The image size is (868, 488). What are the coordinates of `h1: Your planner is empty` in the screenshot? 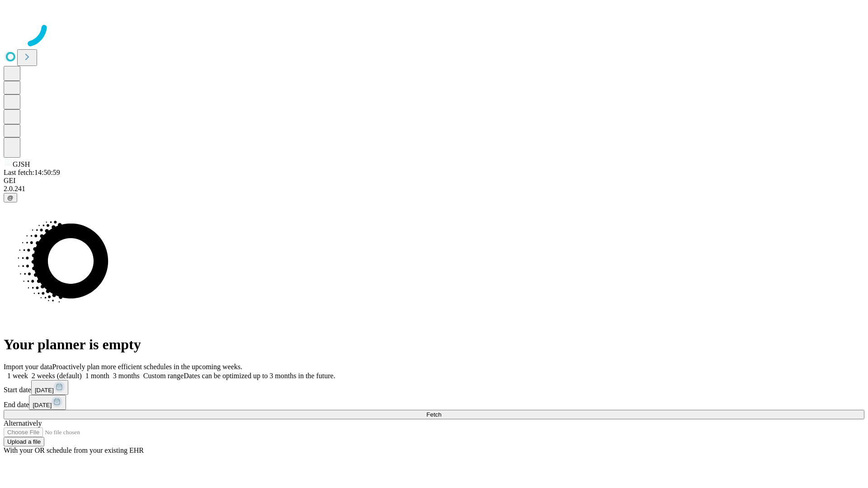 It's located at (434, 345).